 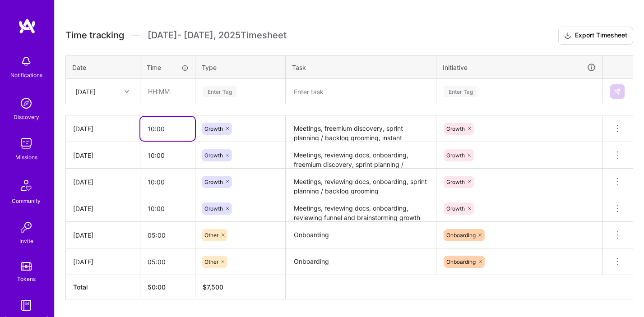 What do you see at coordinates (26, 104) in the screenshot?
I see `img: discovery` at bounding box center [26, 104].